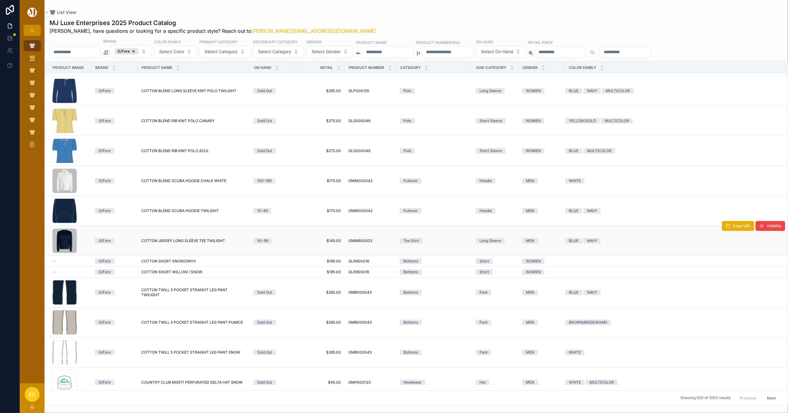 This screenshot has width=788, height=413. I want to click on a: COTTON BLEND LONG SLEEVE KNIT POLO TWILIGHT, so click(194, 91).